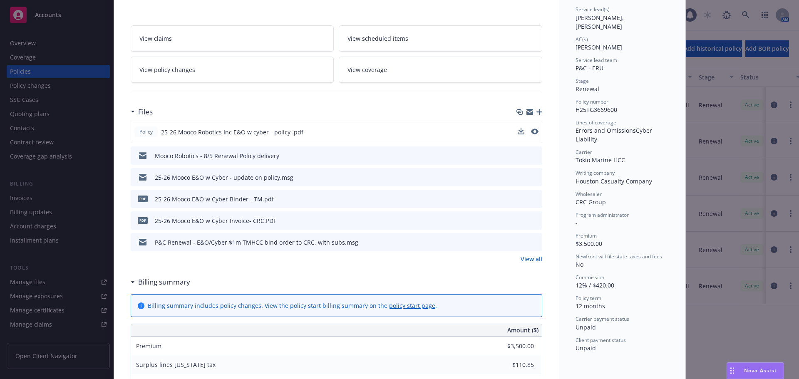  Describe the element at coordinates (592, 9) in the screenshot. I see `span: Service lead(s)` at that location.